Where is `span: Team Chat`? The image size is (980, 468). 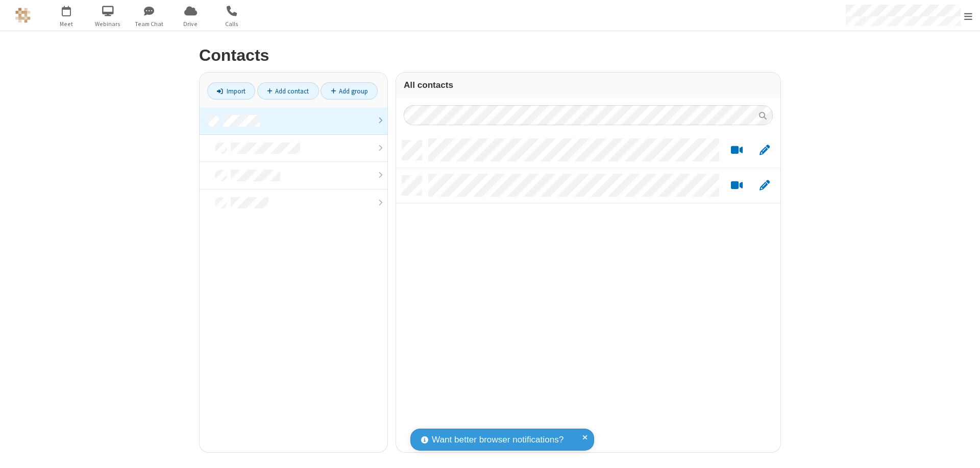 span: Team Chat is located at coordinates (149, 24).